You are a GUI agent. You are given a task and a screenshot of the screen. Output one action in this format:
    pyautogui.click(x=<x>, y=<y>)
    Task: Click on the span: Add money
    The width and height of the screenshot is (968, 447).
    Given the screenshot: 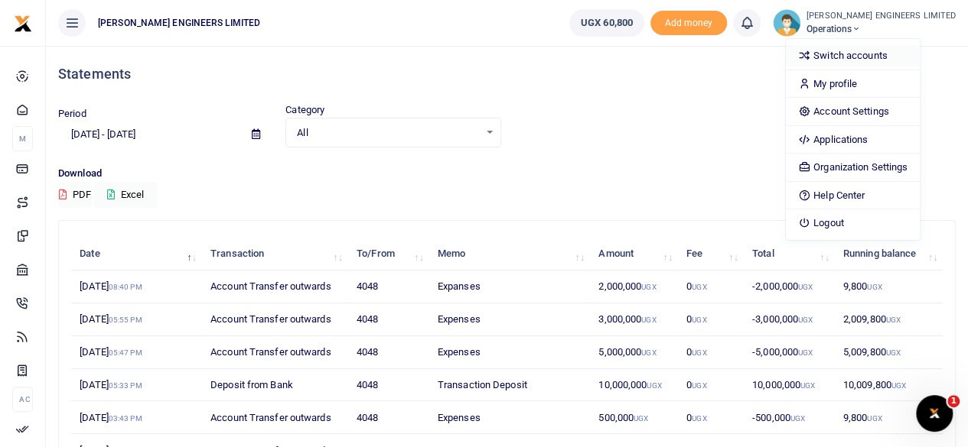 What is the action you would take?
    pyautogui.click(x=688, y=23)
    